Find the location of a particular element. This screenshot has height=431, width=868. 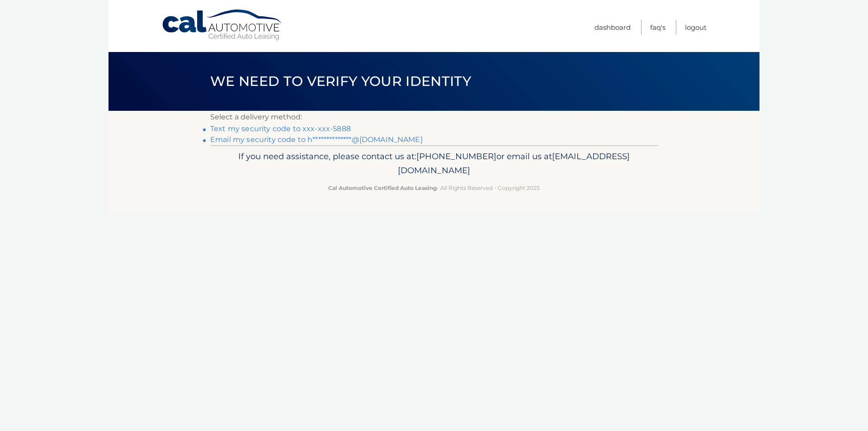

p: Select a delivery method: is located at coordinates (434, 117).